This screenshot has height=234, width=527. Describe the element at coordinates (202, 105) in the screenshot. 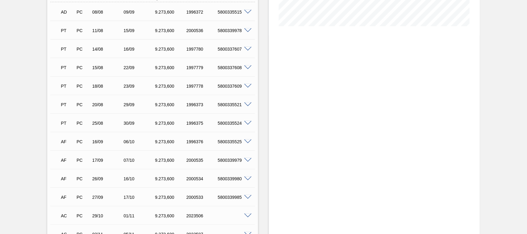

I see `div: 1996373` at that location.